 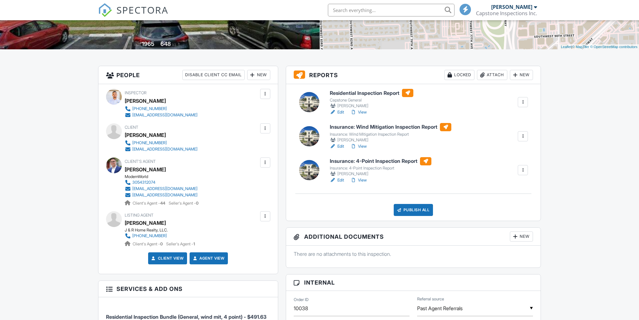 What do you see at coordinates (580, 47) in the screenshot?
I see `a: © MapTiler` at bounding box center [580, 47].